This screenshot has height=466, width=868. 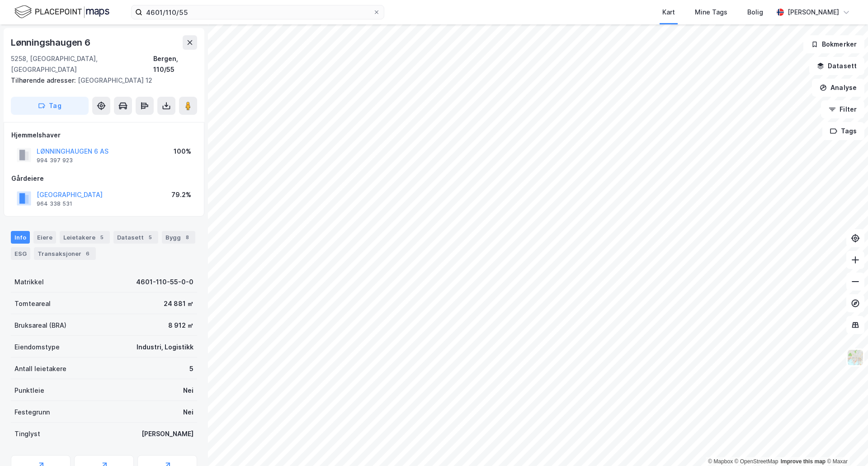 I want to click on div: 24 881 ㎡, so click(x=179, y=304).